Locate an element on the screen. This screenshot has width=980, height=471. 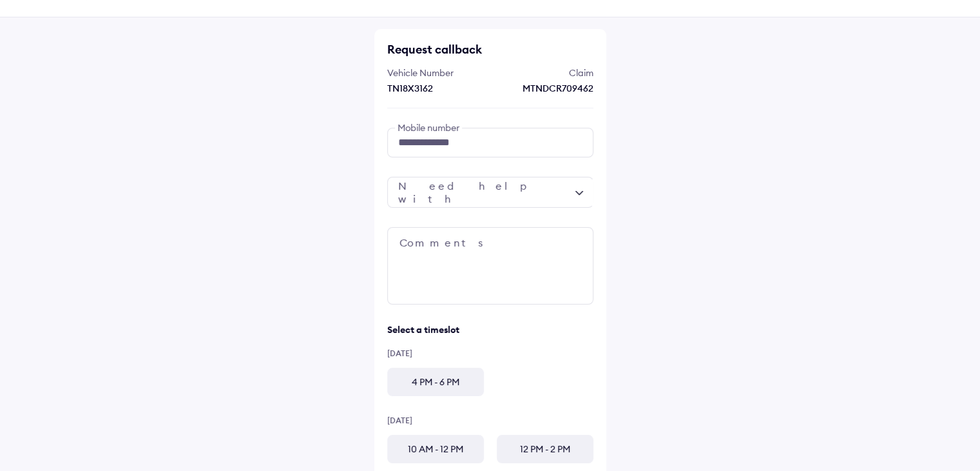
div: 10 AM - 12 PM is located at coordinates (436, 448).